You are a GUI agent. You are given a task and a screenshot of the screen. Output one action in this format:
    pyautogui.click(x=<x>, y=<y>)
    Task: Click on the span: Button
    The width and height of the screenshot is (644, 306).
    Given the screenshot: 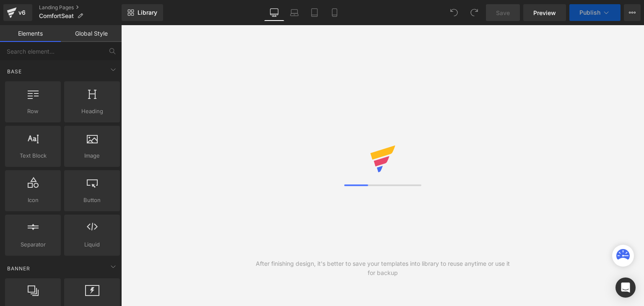 What is the action you would take?
    pyautogui.click(x=92, y=200)
    